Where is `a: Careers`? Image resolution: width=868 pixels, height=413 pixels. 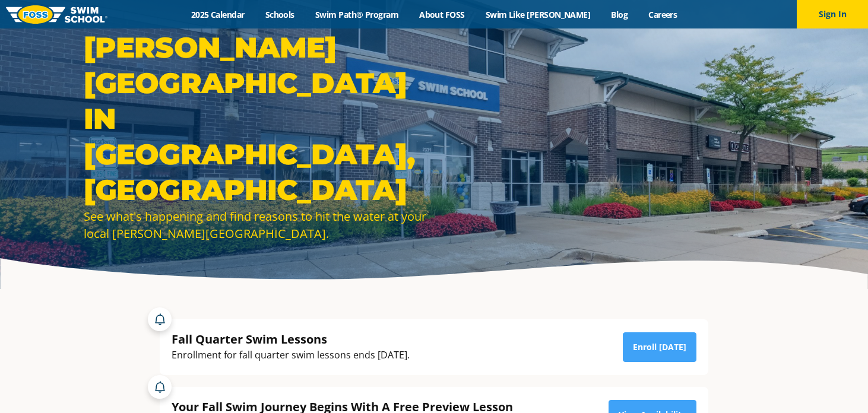 a: Careers is located at coordinates (663, 14).